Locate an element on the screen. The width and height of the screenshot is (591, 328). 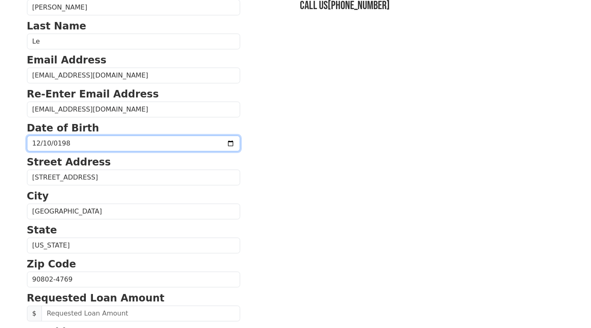
strong: Requested Loan Amount is located at coordinates (96, 298).